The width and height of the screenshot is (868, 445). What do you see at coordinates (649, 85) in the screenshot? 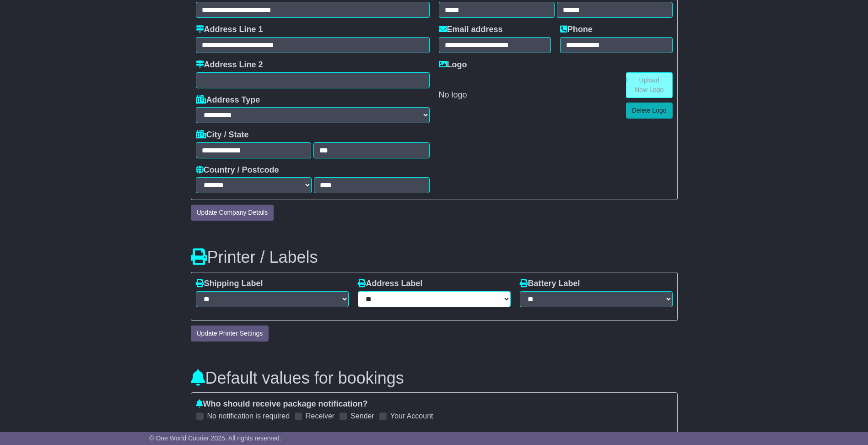
I see `a: Upload New Logo` at bounding box center [649, 85].